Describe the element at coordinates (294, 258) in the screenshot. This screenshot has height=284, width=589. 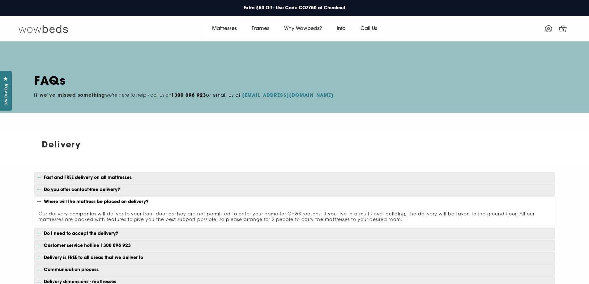
I see `p: Delivery is FREE to all areas that we deliver to` at that location.